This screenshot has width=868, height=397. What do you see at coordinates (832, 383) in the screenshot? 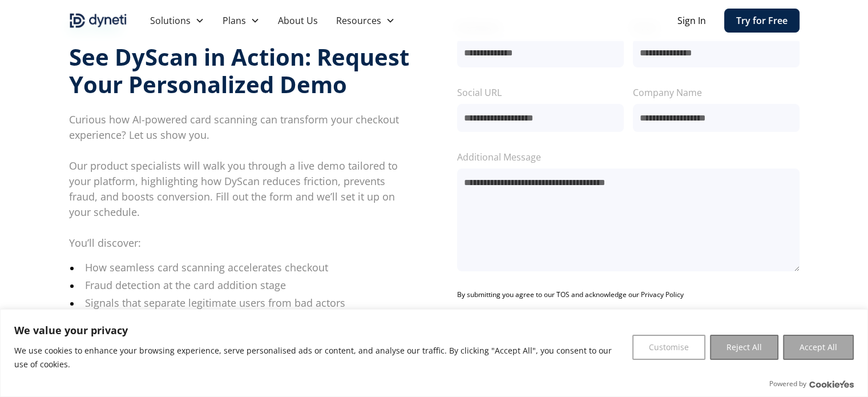
I see `a: Visit CookieYes website` at bounding box center [832, 383].